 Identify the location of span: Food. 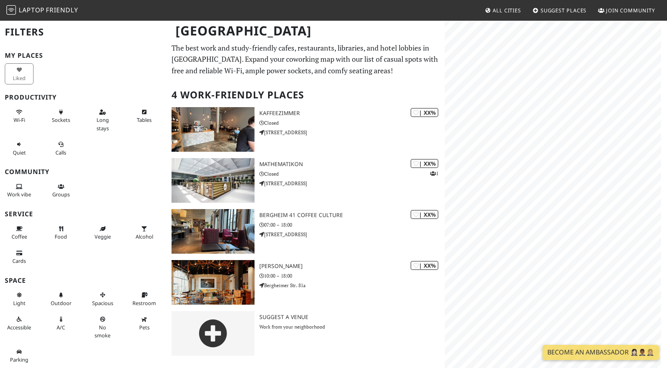
(61, 237).